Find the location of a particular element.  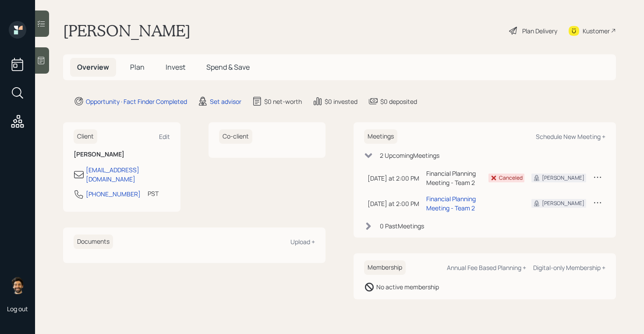

div: No active membership is located at coordinates (407, 287).